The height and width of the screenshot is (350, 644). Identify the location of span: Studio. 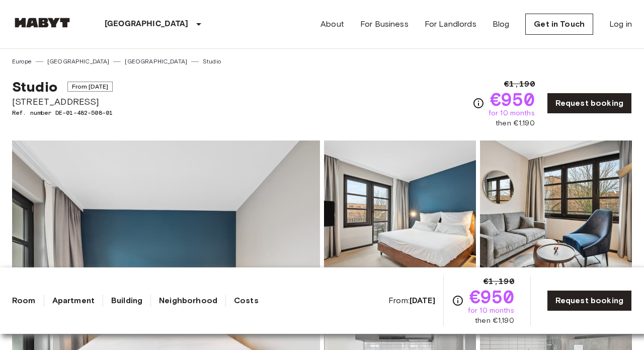
(35, 87).